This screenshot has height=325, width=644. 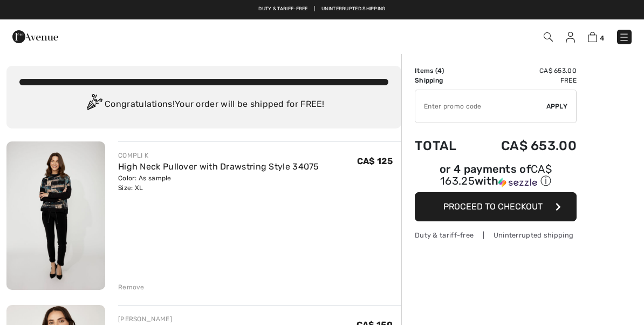 I want to click on img: 1ère Avenue, so click(x=35, y=37).